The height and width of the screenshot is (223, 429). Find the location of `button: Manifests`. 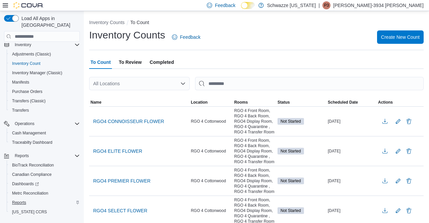

button: Manifests is located at coordinates (45, 82).